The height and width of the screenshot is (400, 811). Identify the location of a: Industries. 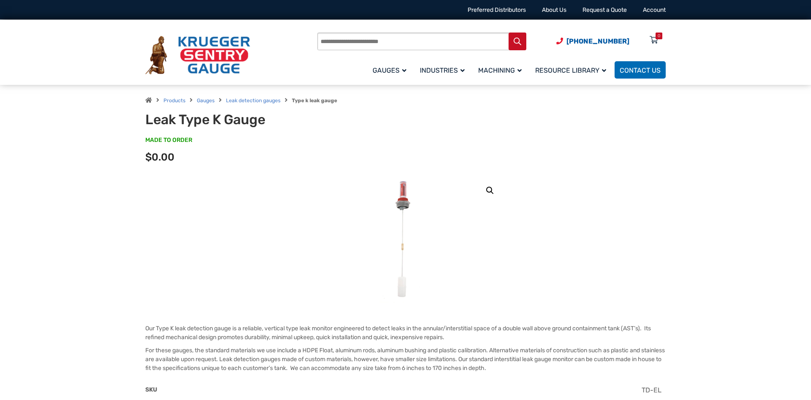
(444, 70).